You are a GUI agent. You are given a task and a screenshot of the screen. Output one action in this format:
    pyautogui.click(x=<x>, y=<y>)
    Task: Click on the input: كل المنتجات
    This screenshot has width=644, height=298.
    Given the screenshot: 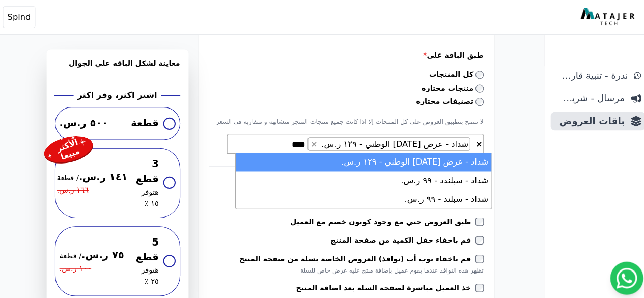 What is the action you would take?
    pyautogui.click(x=475, y=74)
    